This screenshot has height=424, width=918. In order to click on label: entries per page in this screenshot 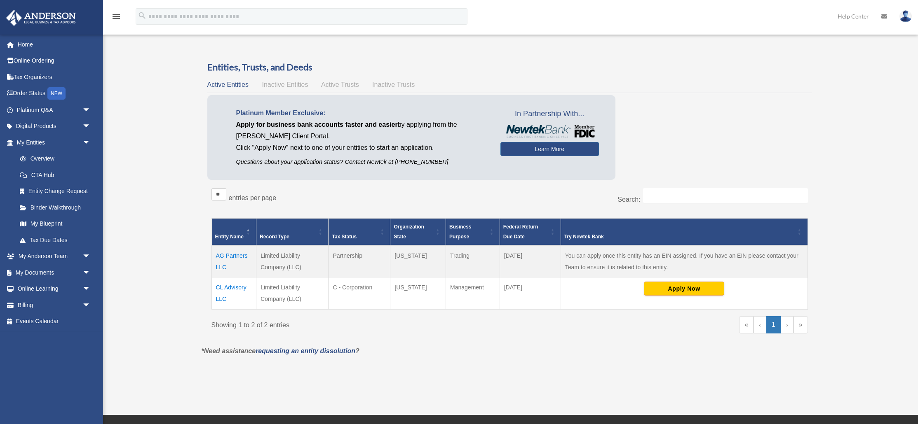, I will do `click(253, 198)`.